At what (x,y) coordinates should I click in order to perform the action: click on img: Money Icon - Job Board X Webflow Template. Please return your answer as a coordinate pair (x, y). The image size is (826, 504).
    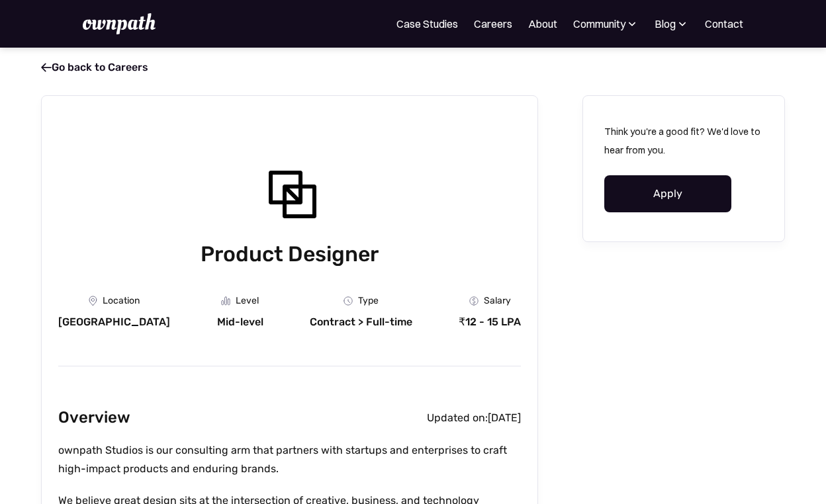
    Looking at the image, I should click on (474, 301).